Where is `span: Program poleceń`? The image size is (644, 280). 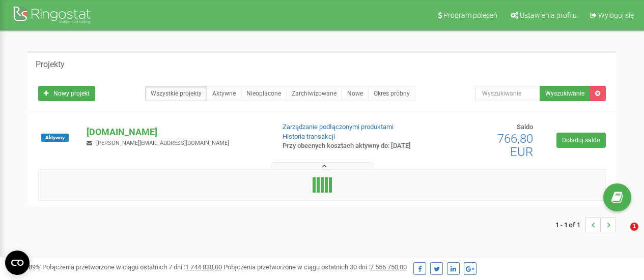 span: Program poleceń is located at coordinates (471, 15).